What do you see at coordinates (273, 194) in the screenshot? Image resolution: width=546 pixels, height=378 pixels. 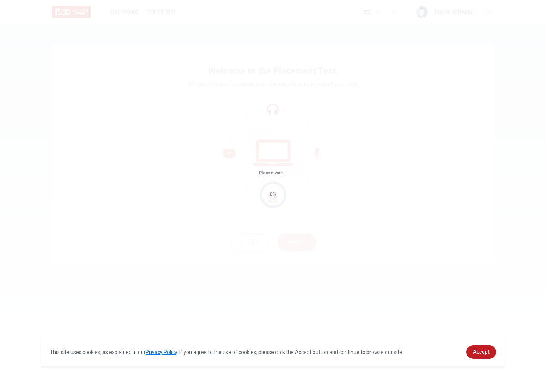 I see `div: 0%` at bounding box center [273, 194].